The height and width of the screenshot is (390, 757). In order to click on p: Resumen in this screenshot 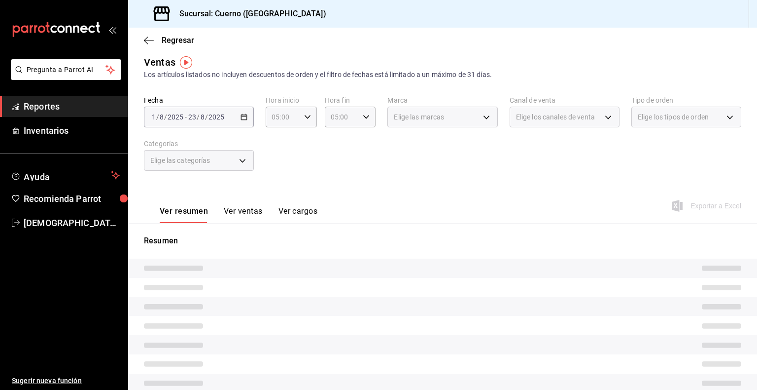, I will do `click(443, 241)`.